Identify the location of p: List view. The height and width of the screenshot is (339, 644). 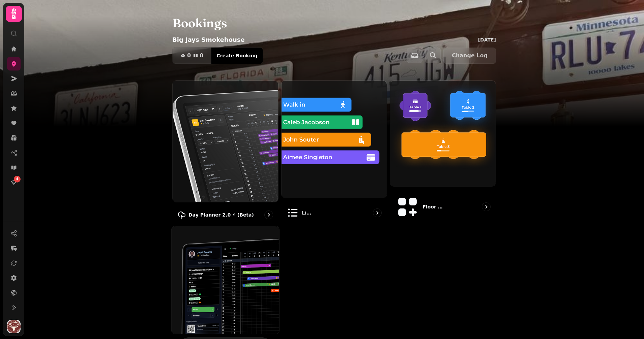
(308, 213).